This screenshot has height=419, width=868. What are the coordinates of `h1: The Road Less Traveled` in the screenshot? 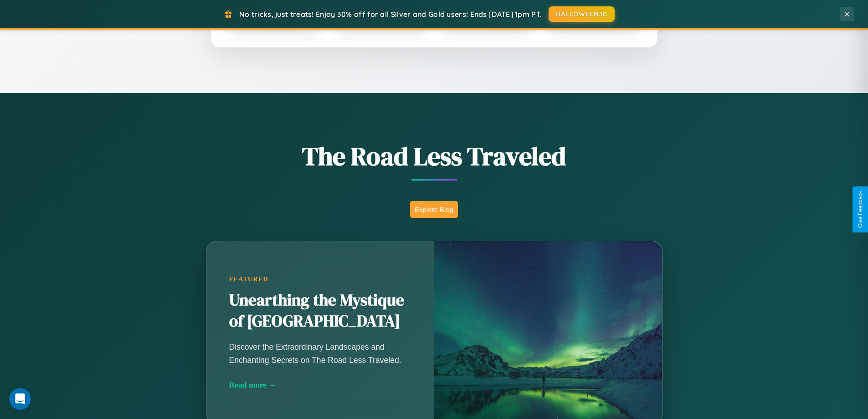 It's located at (434, 156).